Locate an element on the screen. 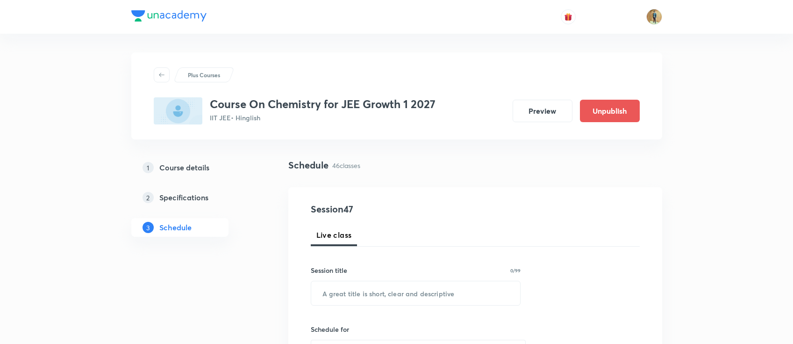  img: avatar is located at coordinates (568, 17).